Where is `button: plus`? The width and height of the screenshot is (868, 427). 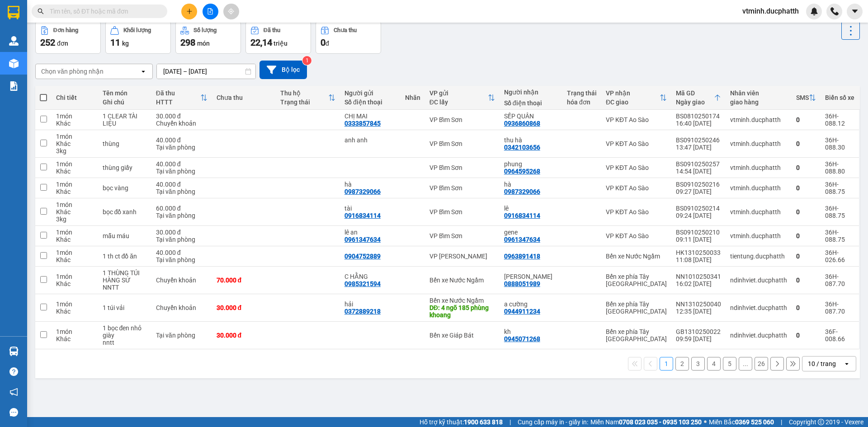
button: plus is located at coordinates (189, 11).